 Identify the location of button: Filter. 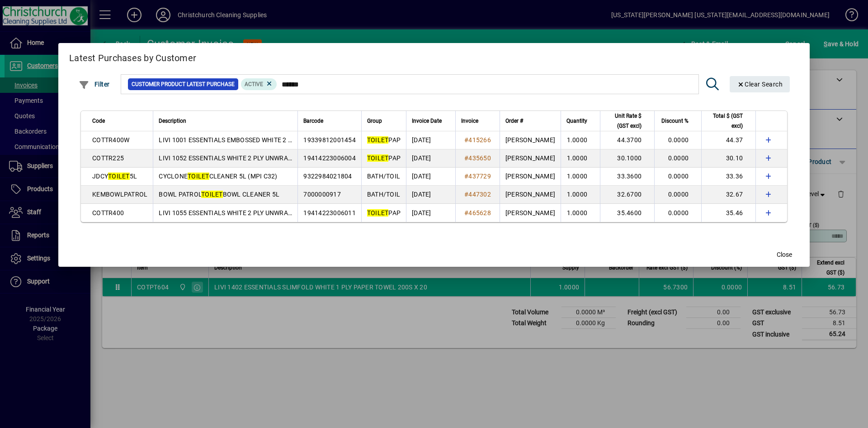
(94, 85).